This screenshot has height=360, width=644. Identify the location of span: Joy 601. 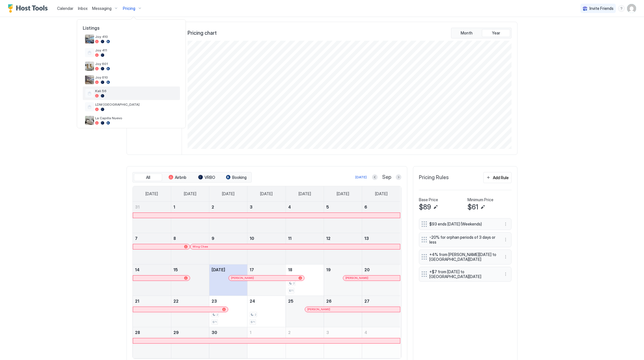
(136, 64).